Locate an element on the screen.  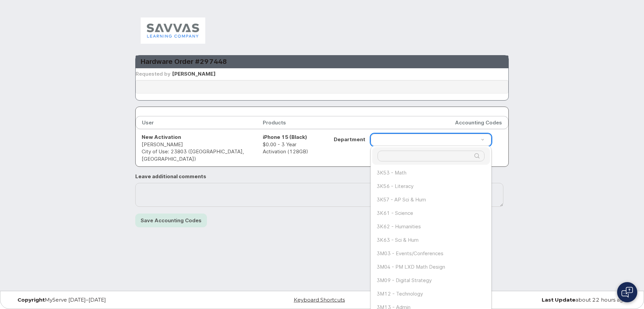
div: 3M12 - Technology is located at coordinates (431, 294).